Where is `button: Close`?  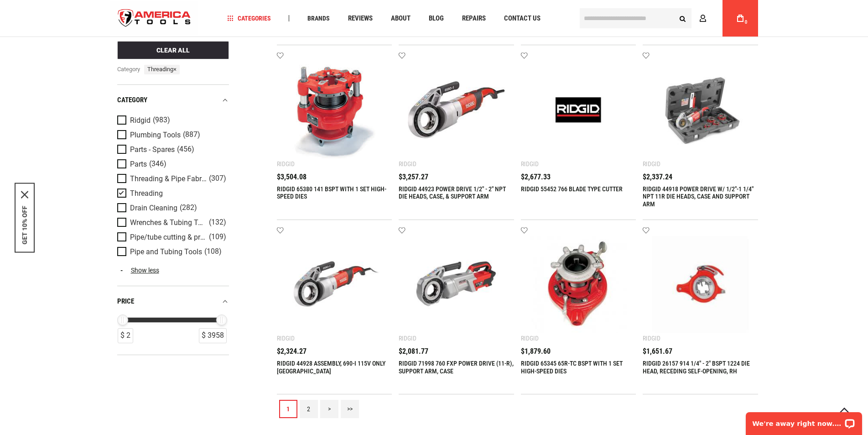
button: Close is located at coordinates (25, 195).